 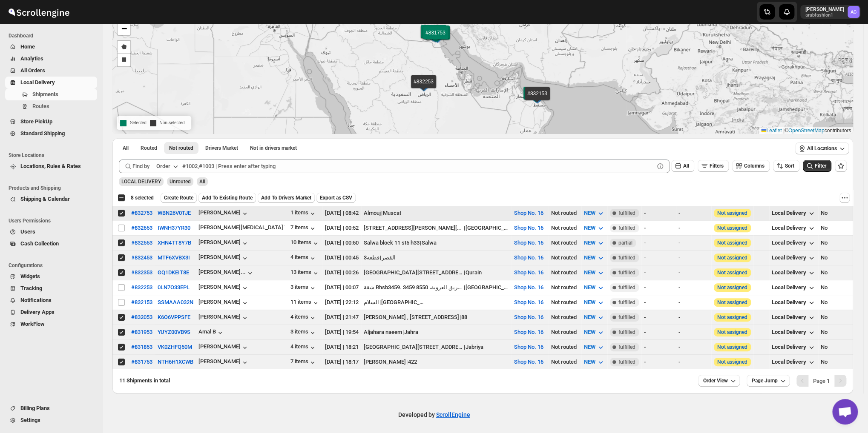 I want to click on button: WBN26V0TJE, so click(x=174, y=213).